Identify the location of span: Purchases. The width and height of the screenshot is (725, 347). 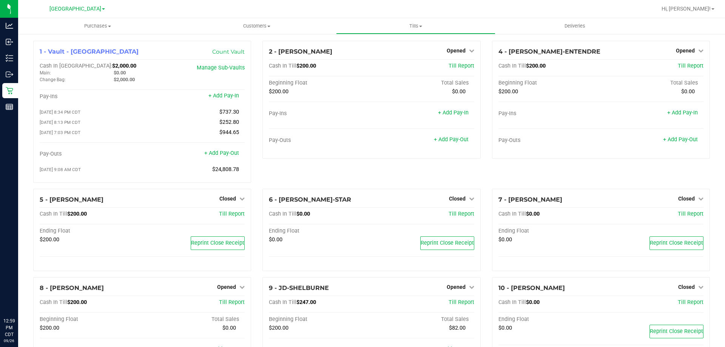
(97, 26).